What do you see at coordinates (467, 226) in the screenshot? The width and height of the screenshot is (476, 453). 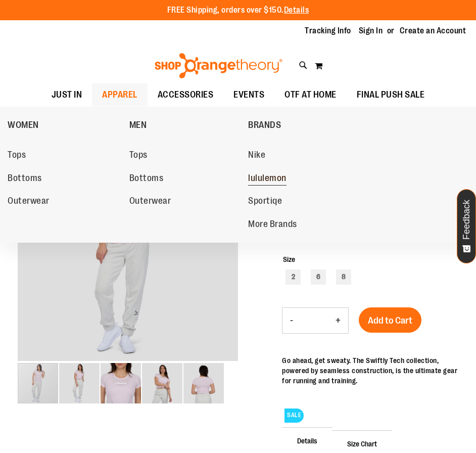 I see `button: Feedback - Show survey` at bounding box center [467, 226].